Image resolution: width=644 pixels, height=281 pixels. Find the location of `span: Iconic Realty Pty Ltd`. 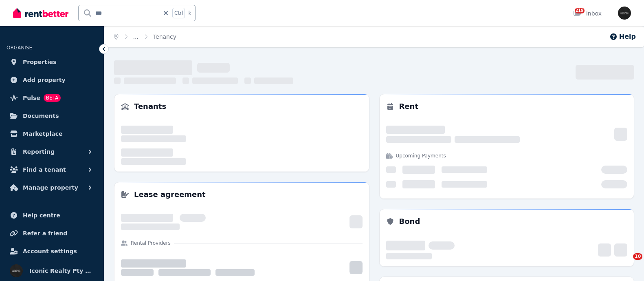

span: Iconic Realty Pty Ltd is located at coordinates (61, 271).